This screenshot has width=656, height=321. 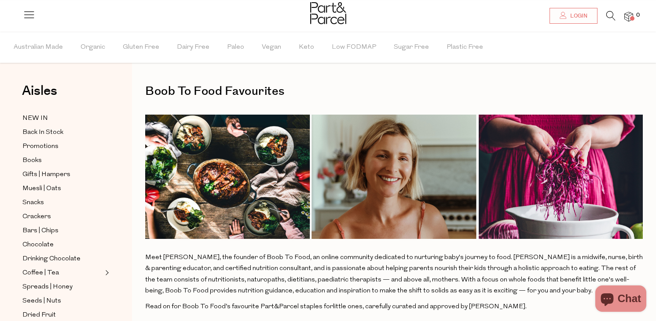 I want to click on span: Crackers, so click(x=36, y=217).